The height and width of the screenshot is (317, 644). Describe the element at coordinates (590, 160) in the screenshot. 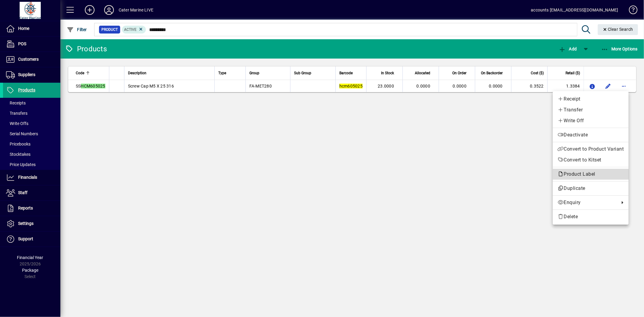

I see `span: Convert to Kitset` at that location.